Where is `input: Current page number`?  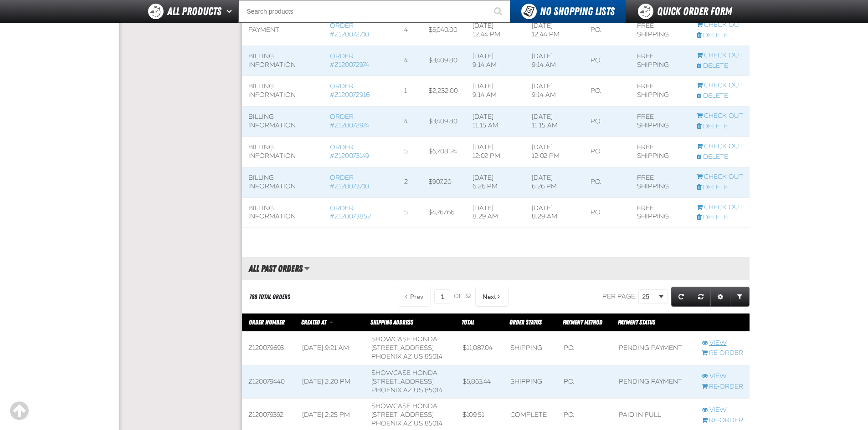 input: Current page number is located at coordinates (442, 297).